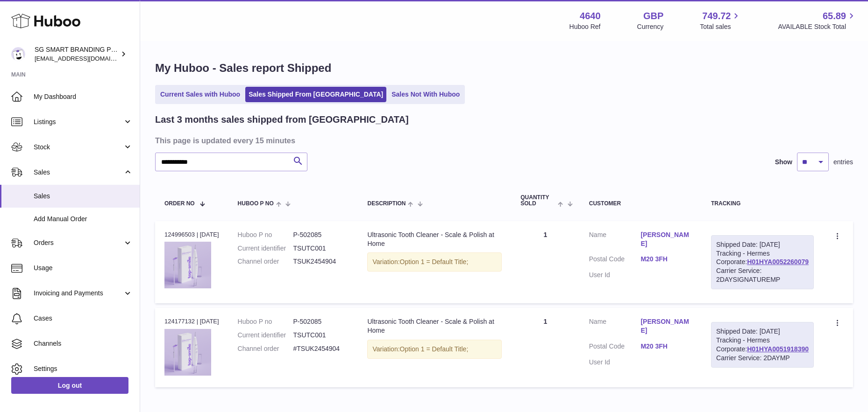 The width and height of the screenshot is (868, 412). I want to click on span: Orders, so click(78, 243).